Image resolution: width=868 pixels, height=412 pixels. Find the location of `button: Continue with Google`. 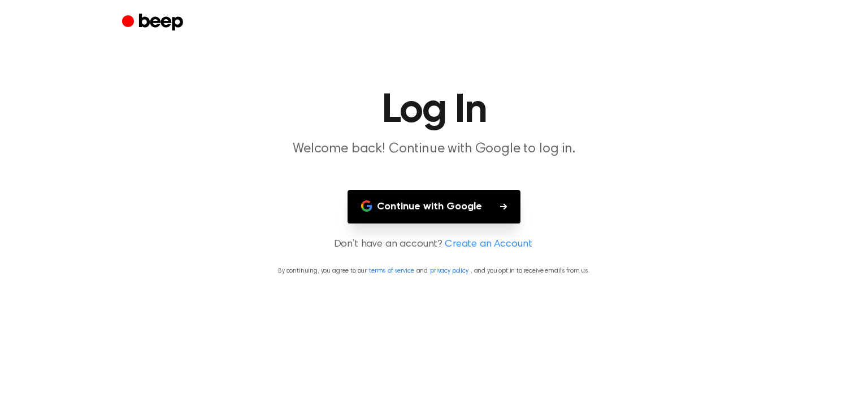

button: Continue with Google is located at coordinates (434, 206).